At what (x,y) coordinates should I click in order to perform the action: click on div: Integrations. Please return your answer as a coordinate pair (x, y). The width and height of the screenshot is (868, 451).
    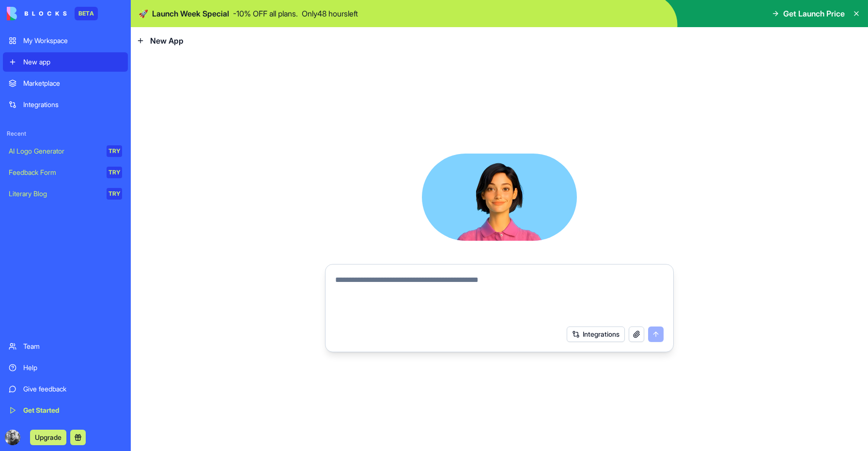
    Looking at the image, I should click on (73, 104).